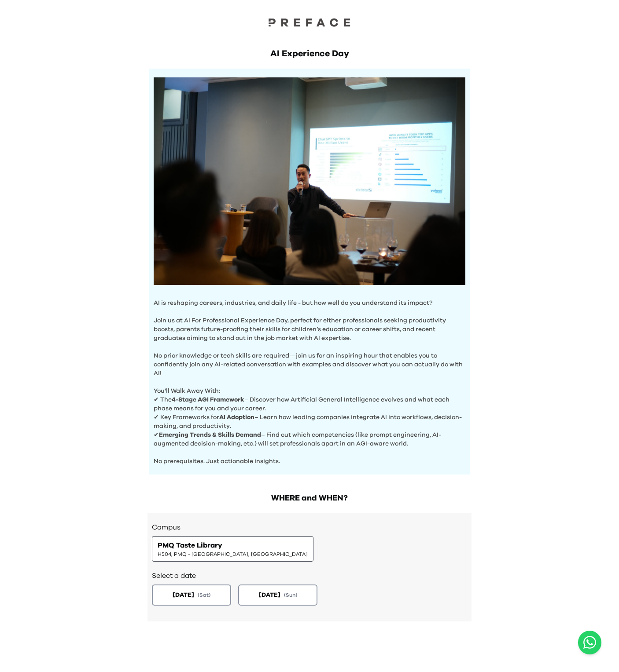 The width and height of the screenshot is (619, 672). What do you see at coordinates (309, 360) in the screenshot?
I see `p: No prior knowledge or tech skills are required—join us for an inspiring hour that enables you to ...` at bounding box center [309, 360].